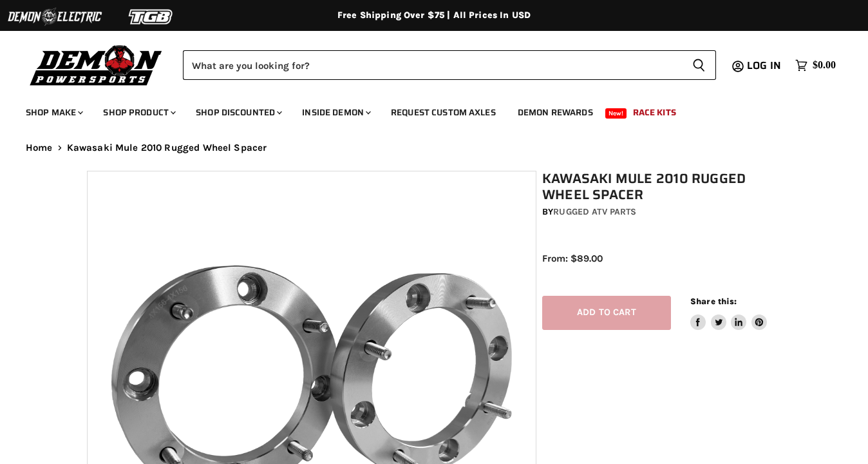  I want to click on span: Share this:, so click(714, 301).